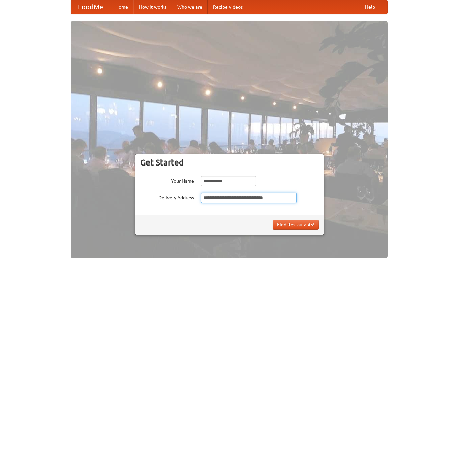  What do you see at coordinates (167, 197) in the screenshot?
I see `label: Delivery Address` at bounding box center [167, 197].